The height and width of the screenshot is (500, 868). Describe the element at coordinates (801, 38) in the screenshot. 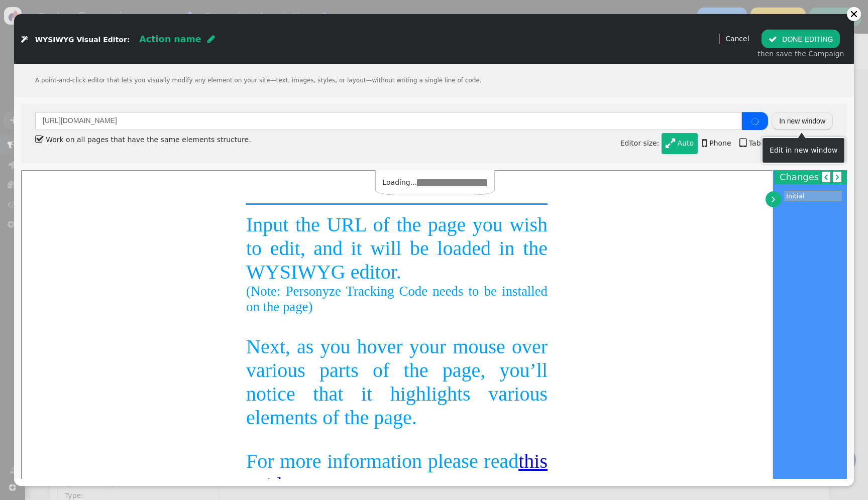

I see `button: DONE EDITING` at that location.